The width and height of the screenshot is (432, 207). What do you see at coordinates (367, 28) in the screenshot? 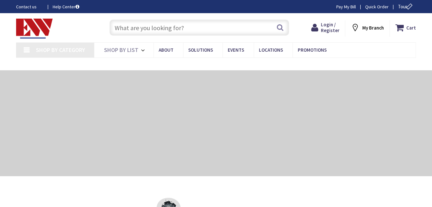
I see `div: My Branch` at bounding box center [367, 28].